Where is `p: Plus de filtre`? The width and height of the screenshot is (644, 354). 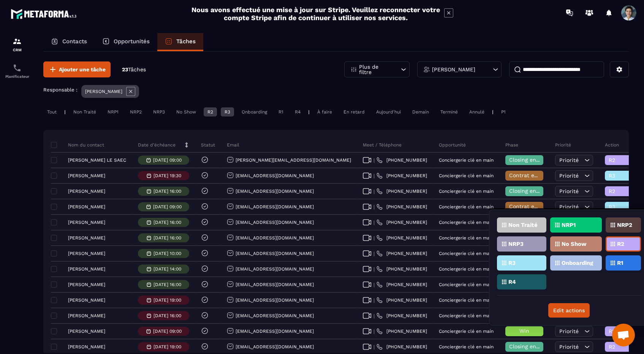
p: Plus de filtre is located at coordinates (375, 69).